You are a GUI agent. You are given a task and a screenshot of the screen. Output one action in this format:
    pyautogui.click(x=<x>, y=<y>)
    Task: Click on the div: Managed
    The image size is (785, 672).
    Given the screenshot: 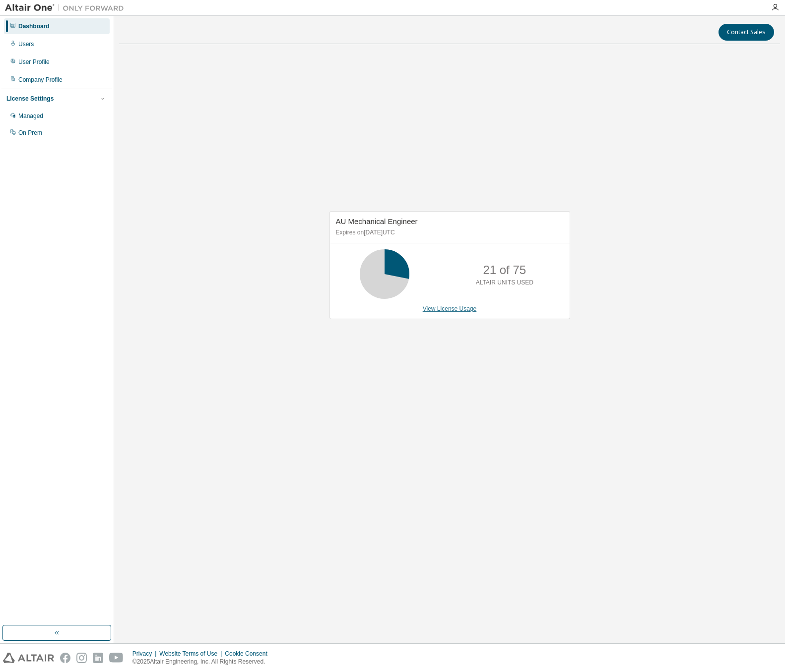 What is the action you would take?
    pyautogui.click(x=31, y=116)
    